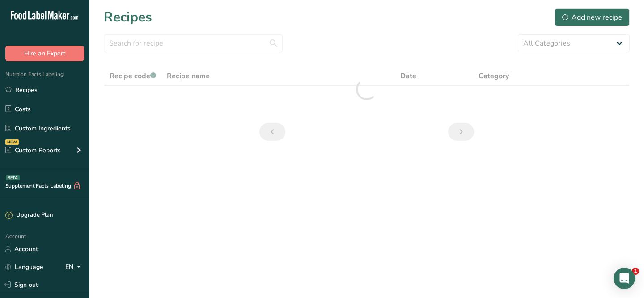 This screenshot has width=644, height=298. Describe the element at coordinates (24, 267) in the screenshot. I see `a: Language` at that location.